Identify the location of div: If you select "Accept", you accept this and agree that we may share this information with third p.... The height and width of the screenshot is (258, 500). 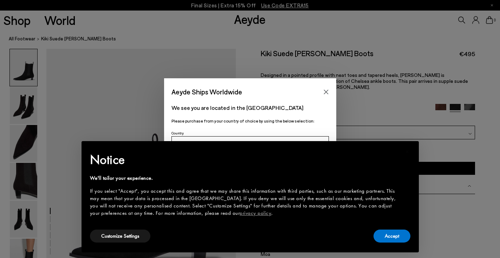
(245, 202).